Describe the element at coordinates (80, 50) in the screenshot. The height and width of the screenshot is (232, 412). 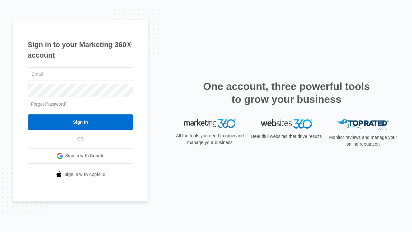
I see `h1: Sign in to your Marketing 360® account` at that location.